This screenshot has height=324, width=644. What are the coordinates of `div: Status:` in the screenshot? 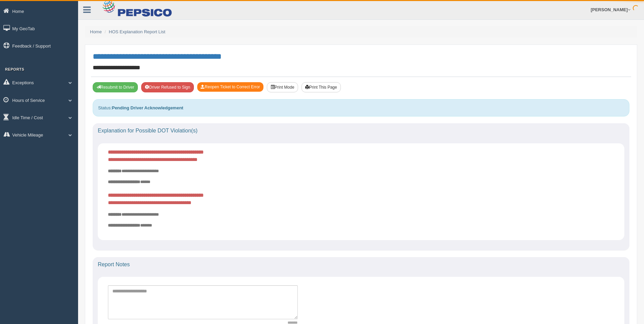 It's located at (361, 107).